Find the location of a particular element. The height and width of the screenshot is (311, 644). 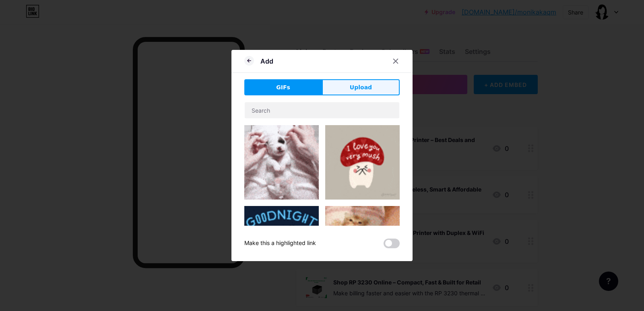

span: Upload is located at coordinates (361, 87).